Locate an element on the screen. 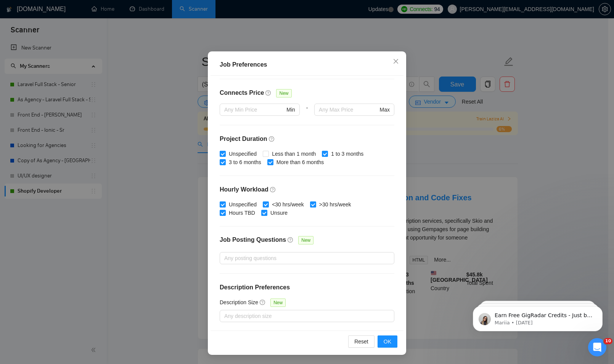 Image resolution: width=614 pixels, height=364 pixels. span: >30 hrs/week is located at coordinates (335, 205).